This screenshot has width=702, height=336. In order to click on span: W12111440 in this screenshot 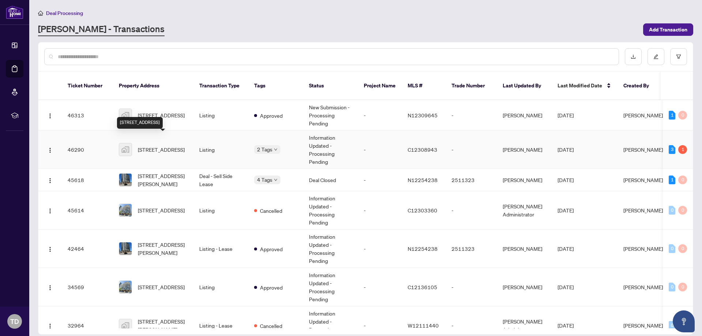, I will do `click(423, 325)`.